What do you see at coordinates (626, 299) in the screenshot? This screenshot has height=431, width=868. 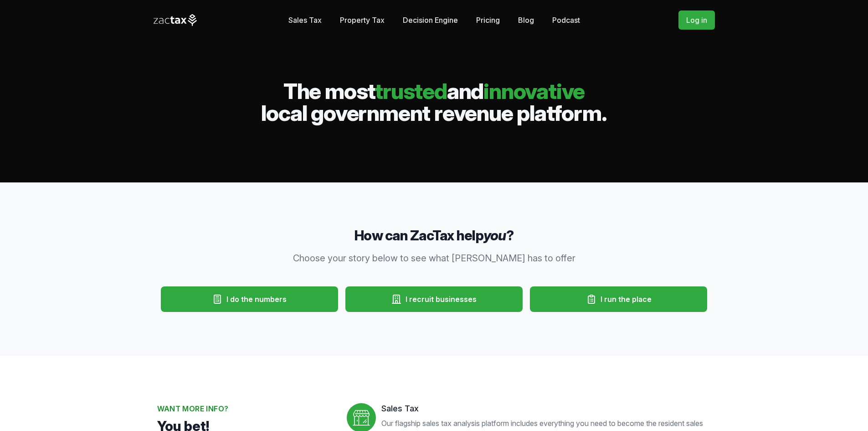 I see `span: I run the place` at bounding box center [626, 299].